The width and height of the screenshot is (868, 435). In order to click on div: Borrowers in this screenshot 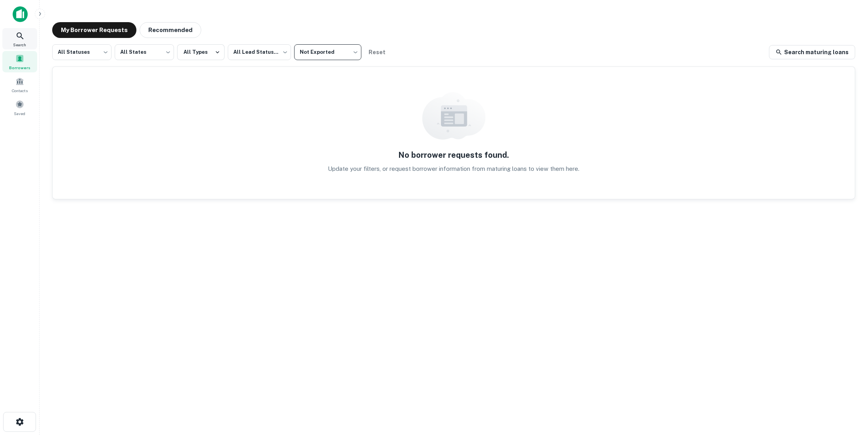, I will do `click(20, 62)`.